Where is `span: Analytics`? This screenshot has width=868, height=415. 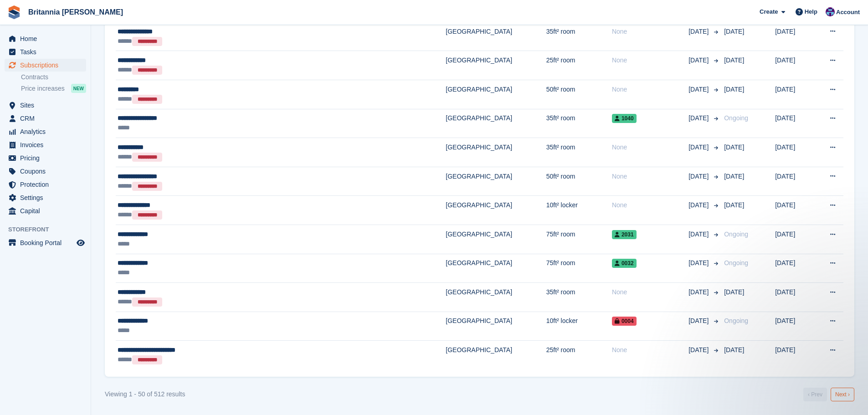 span: Analytics is located at coordinates (47, 132).